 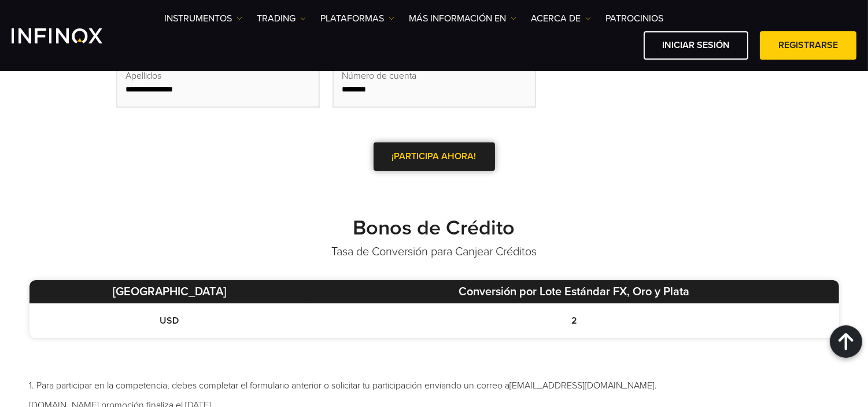 I want to click on a: Registrarse, so click(x=808, y=45).